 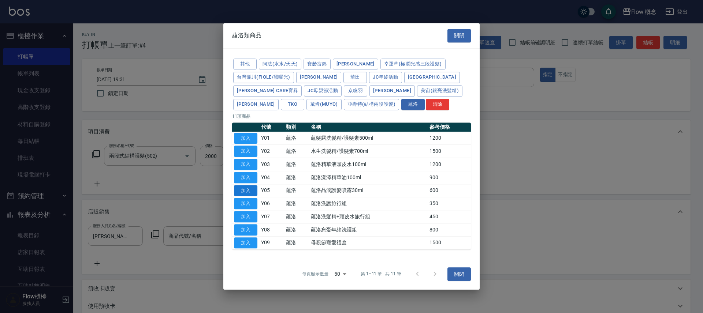 What do you see at coordinates (247, 36) in the screenshot?
I see `span: 蘊洛類商品` at bounding box center [247, 36].